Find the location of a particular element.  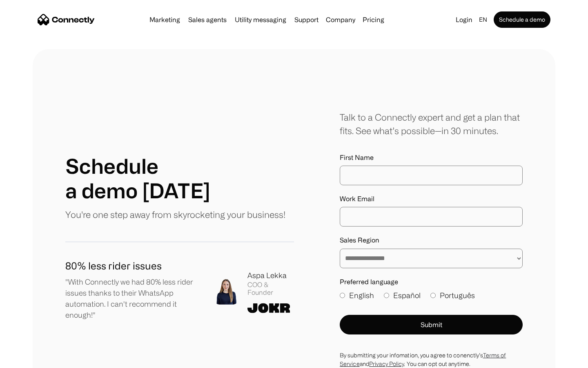

div: Talk to a Connectly expert and get a plan that fits. See what’s possible—in 30 minutes. is located at coordinates (431, 124).